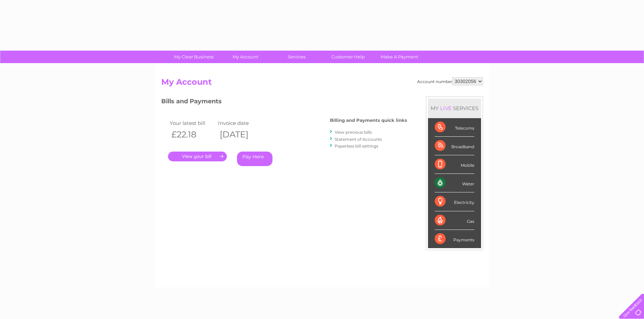 The image size is (644, 319). I want to click on a: View previous bills, so click(354, 132).